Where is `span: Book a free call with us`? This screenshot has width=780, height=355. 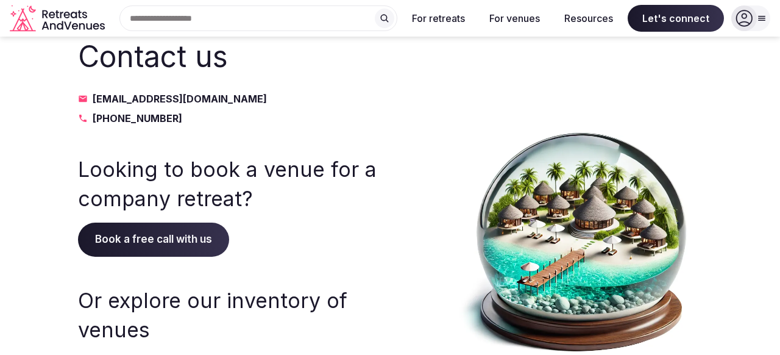 span: Book a free call with us is located at coordinates (154, 239).